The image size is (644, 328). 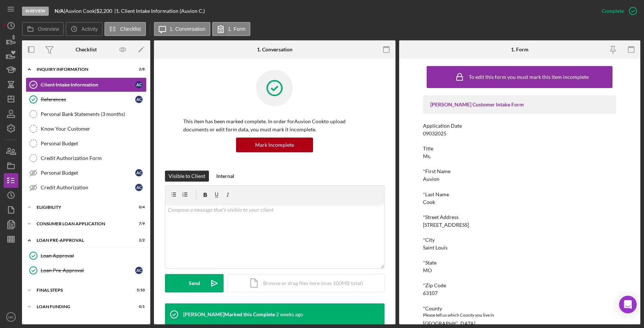 What do you see at coordinates (86, 255) in the screenshot?
I see `a: Loan Approval` at bounding box center [86, 255].